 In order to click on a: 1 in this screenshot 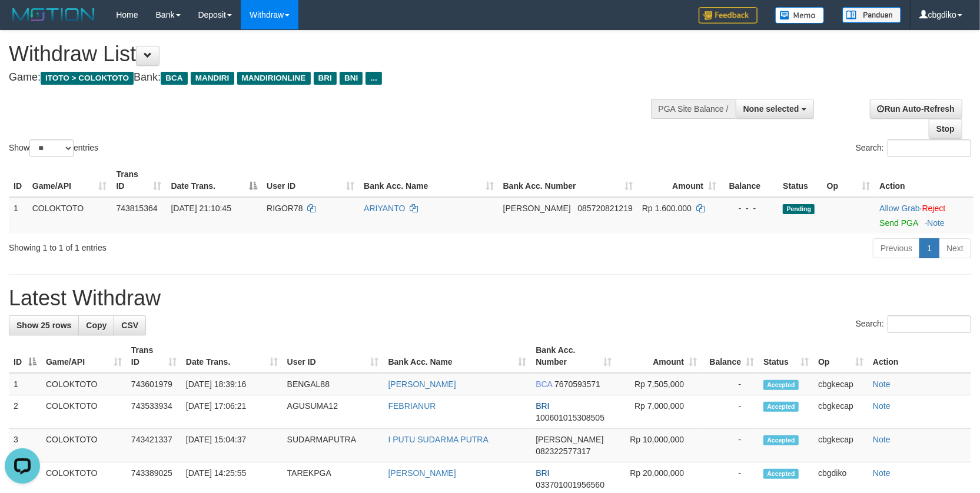, I will do `click(929, 248)`.